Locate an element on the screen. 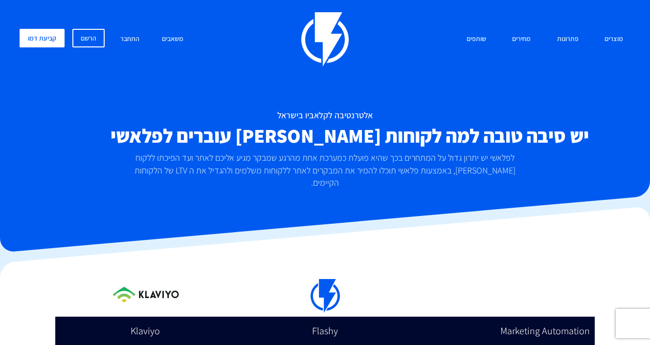 This screenshot has height=345, width=650. a: הרשם is located at coordinates (89, 38).